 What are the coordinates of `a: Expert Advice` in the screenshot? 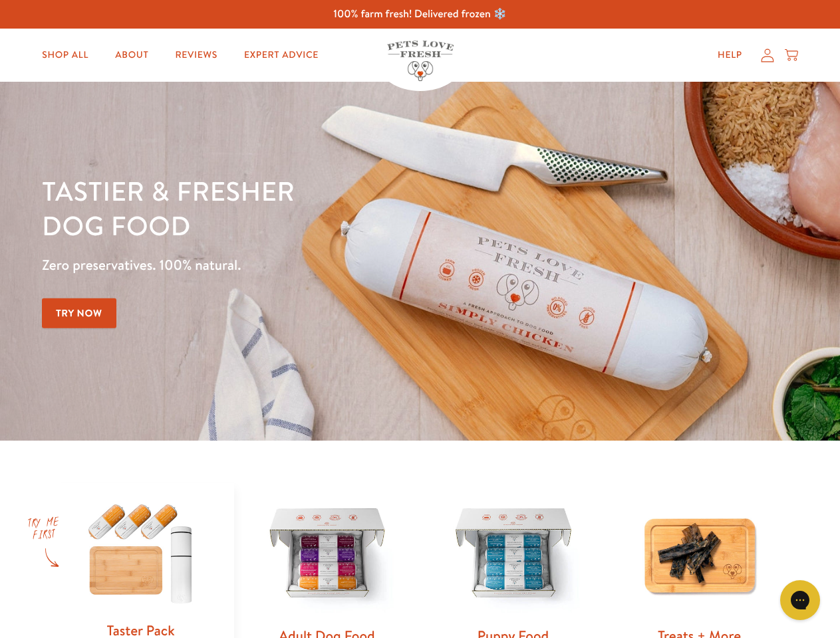 It's located at (281, 55).